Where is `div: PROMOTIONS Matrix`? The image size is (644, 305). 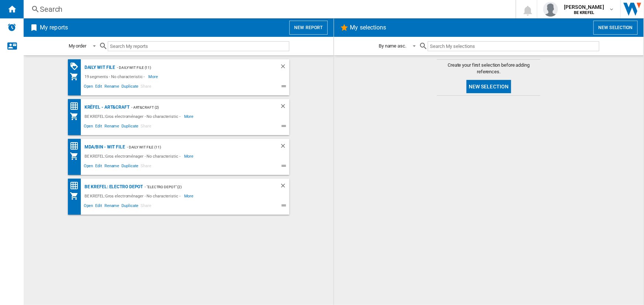 div: PROMOTIONS Matrix is located at coordinates (76, 67).